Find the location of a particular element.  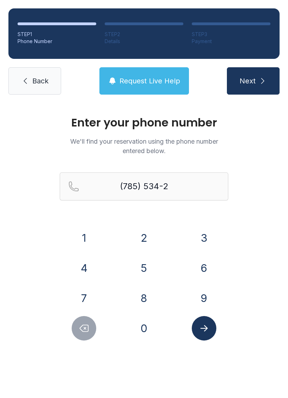

h1: Enter your phone number is located at coordinates (144, 123).